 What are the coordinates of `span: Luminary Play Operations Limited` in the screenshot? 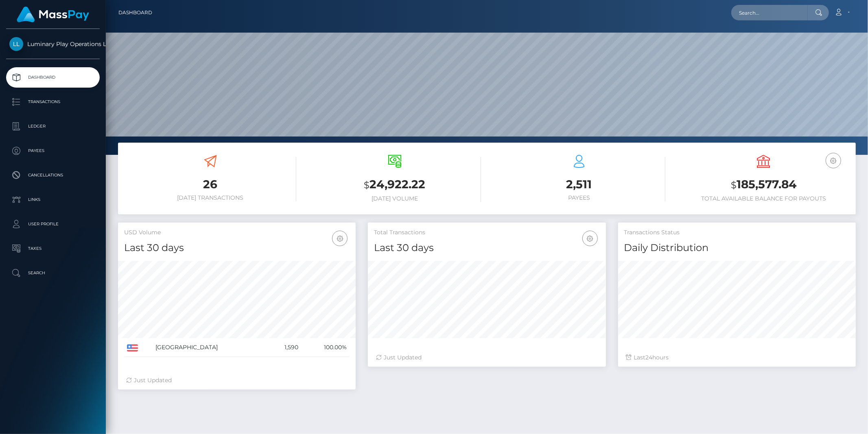 It's located at (53, 44).